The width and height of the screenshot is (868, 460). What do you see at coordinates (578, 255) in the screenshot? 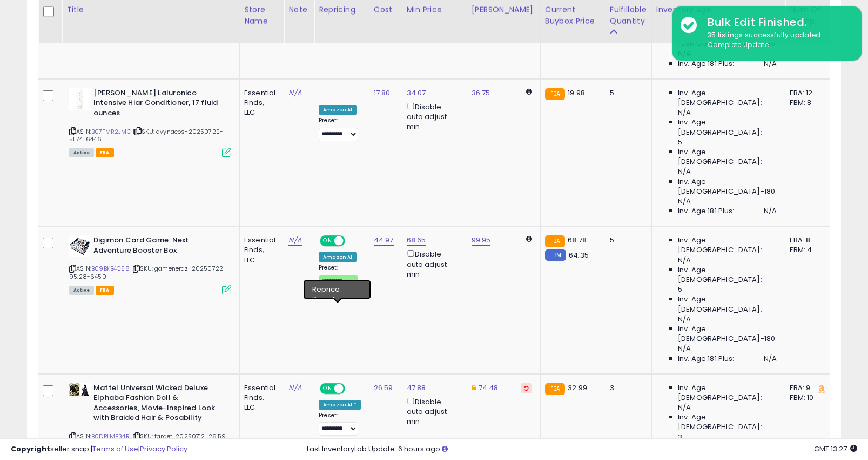
I see `span: 64.35` at bounding box center [578, 255].